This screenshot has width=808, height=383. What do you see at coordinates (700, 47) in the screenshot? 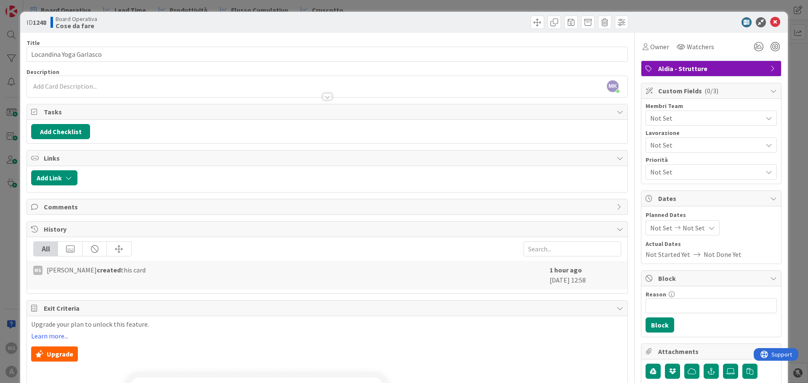
I see `span: Watchers` at bounding box center [700, 47].